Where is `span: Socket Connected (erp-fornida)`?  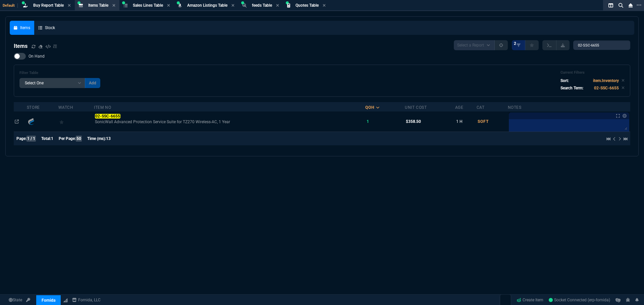
span: Socket Connected (erp-fornida) is located at coordinates (579, 300).